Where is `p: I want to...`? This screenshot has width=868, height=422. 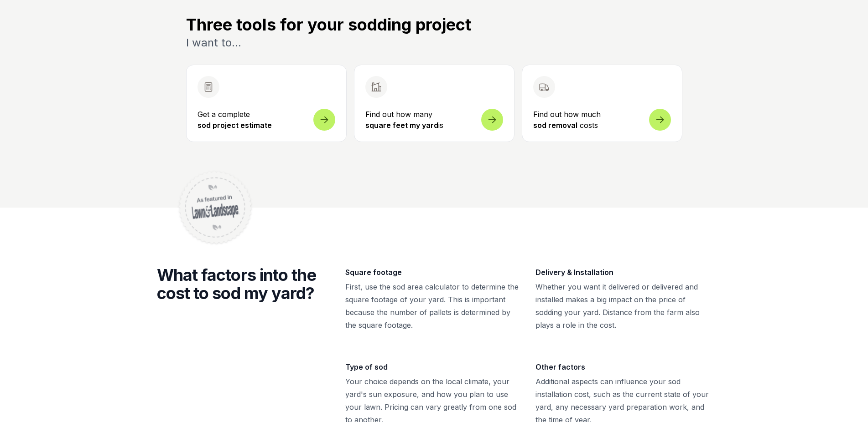 p: I want to... is located at coordinates (434, 43).